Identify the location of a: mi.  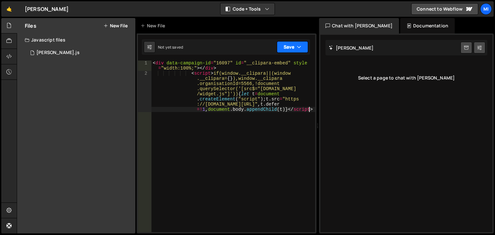
(486, 9).